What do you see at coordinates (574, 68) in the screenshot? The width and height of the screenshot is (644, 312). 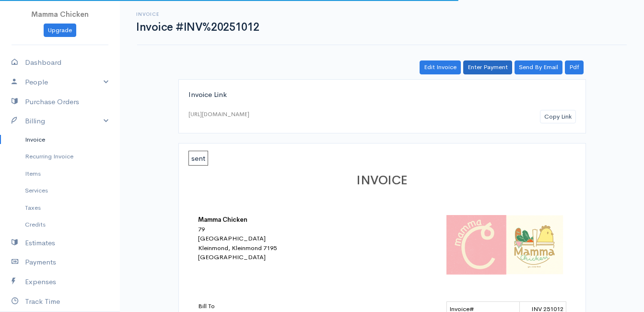 I see `a: Pdf` at bounding box center [574, 68].